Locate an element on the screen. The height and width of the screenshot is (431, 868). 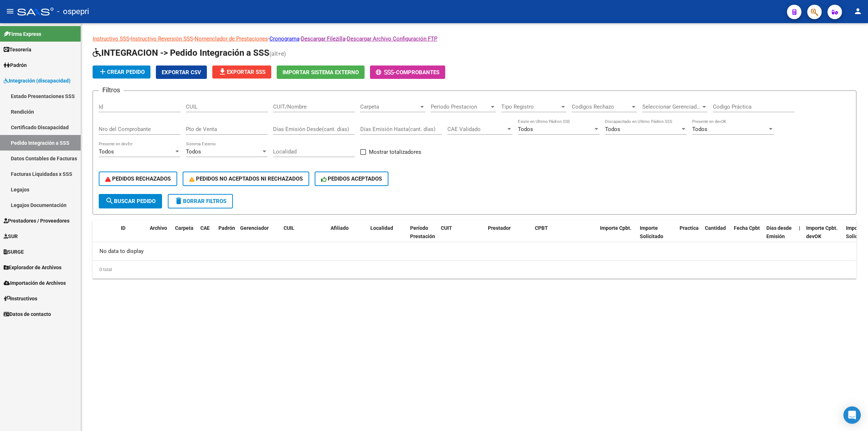
span: Exportar SSS is located at coordinates (242, 72).